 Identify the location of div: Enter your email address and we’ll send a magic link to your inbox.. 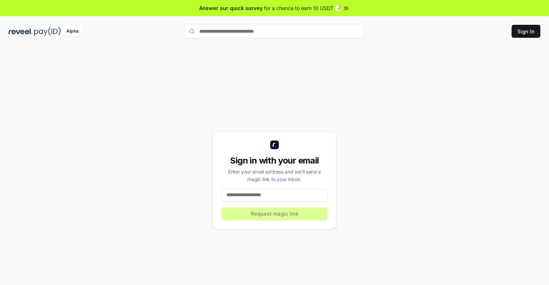
(274, 176).